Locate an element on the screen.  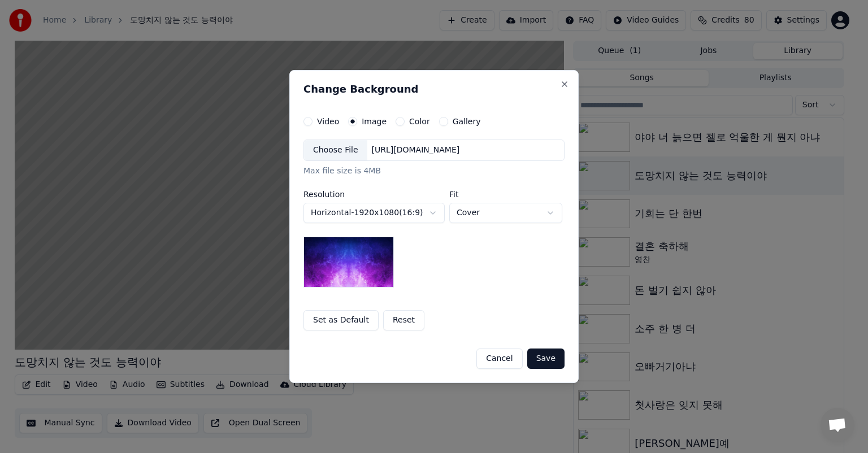
button: Set as Default is located at coordinates (341, 320).